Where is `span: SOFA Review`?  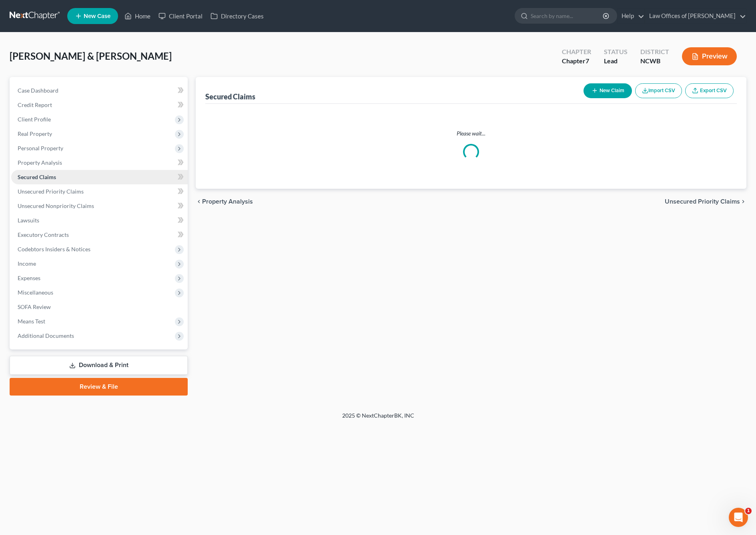
span: SOFA Review is located at coordinates (34, 307).